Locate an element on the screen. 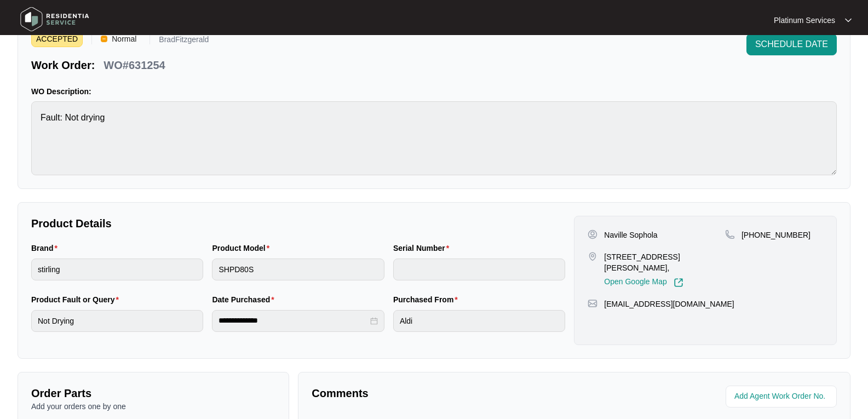  a: Open Google Map is located at coordinates (644, 282).